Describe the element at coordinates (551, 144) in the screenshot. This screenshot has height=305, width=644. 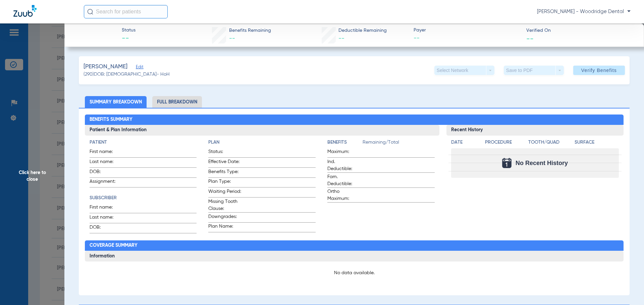
I see `app-breakdown-title: Tooth/Quad` at that location.